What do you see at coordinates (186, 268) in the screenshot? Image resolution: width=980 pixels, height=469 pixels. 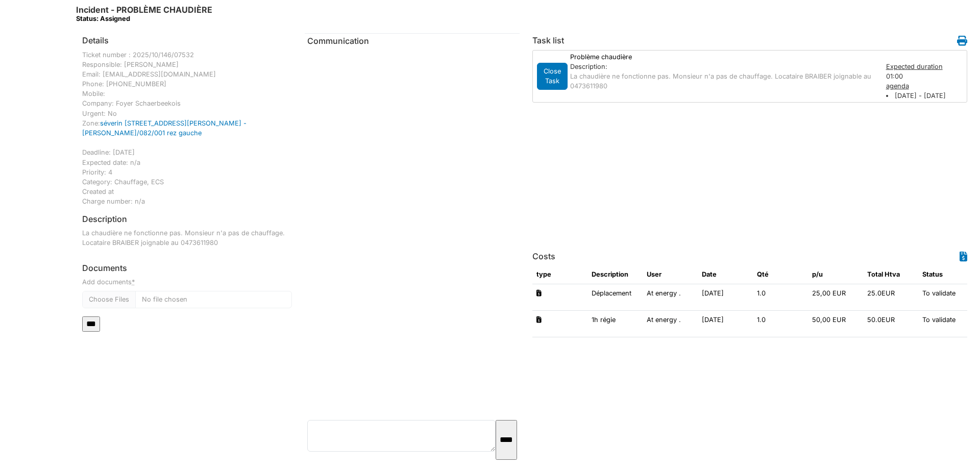 I see `h6: Documents` at bounding box center [186, 268].